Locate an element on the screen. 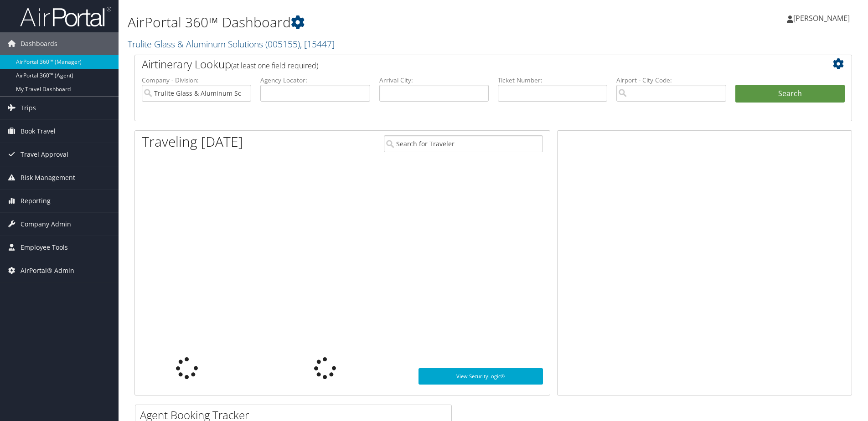  button: Search is located at coordinates (790, 94).